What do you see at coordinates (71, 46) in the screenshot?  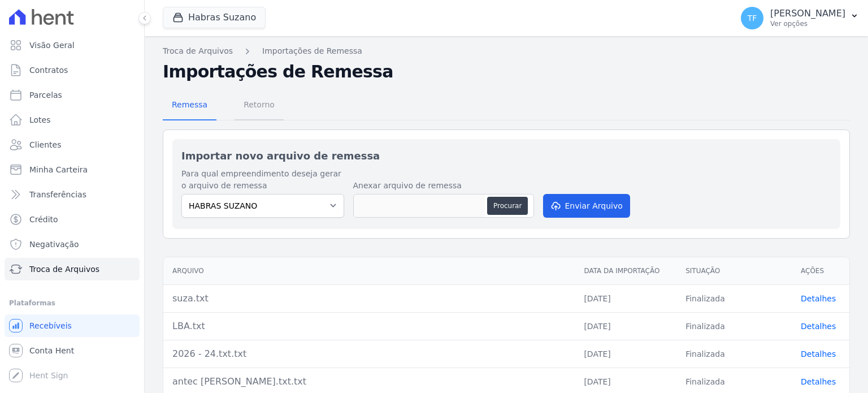 I see `a: Visão Geral` at bounding box center [71, 46].